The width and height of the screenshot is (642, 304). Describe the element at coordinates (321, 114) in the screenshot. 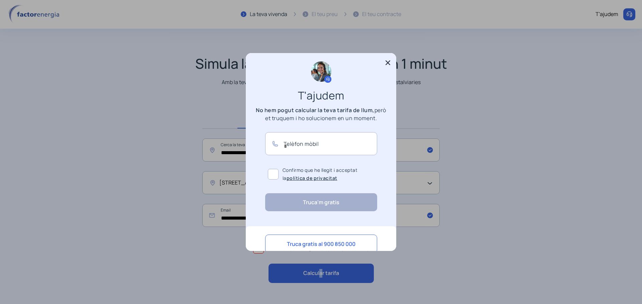

I see `p: però et truquem i ho solucionem en un moment.` at that location.